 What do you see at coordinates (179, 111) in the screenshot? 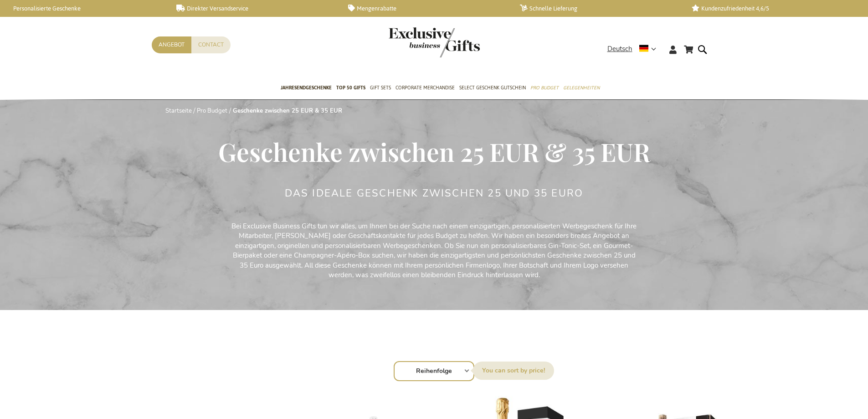
I see `a: Startseite` at bounding box center [179, 111].